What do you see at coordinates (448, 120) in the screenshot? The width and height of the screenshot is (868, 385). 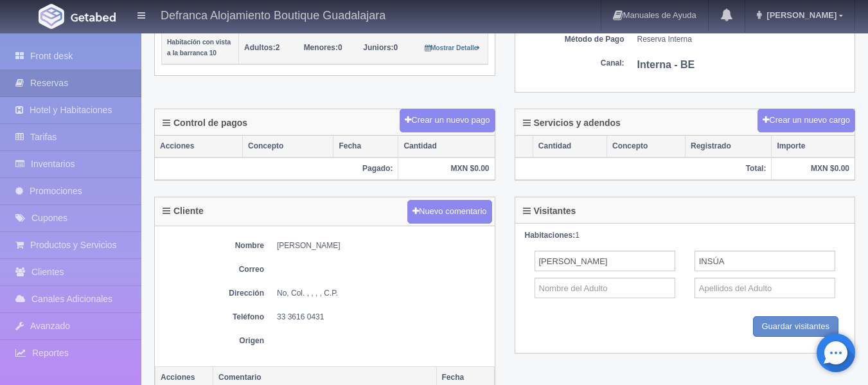 I see `button: Crear un nuevo pago` at bounding box center [448, 120].